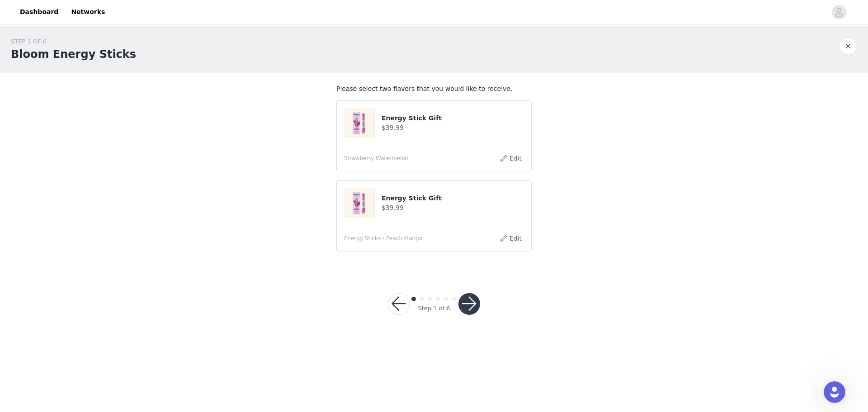 The height and width of the screenshot is (412, 868). I want to click on p: Please select two flavors that you would like to receive., so click(434, 88).